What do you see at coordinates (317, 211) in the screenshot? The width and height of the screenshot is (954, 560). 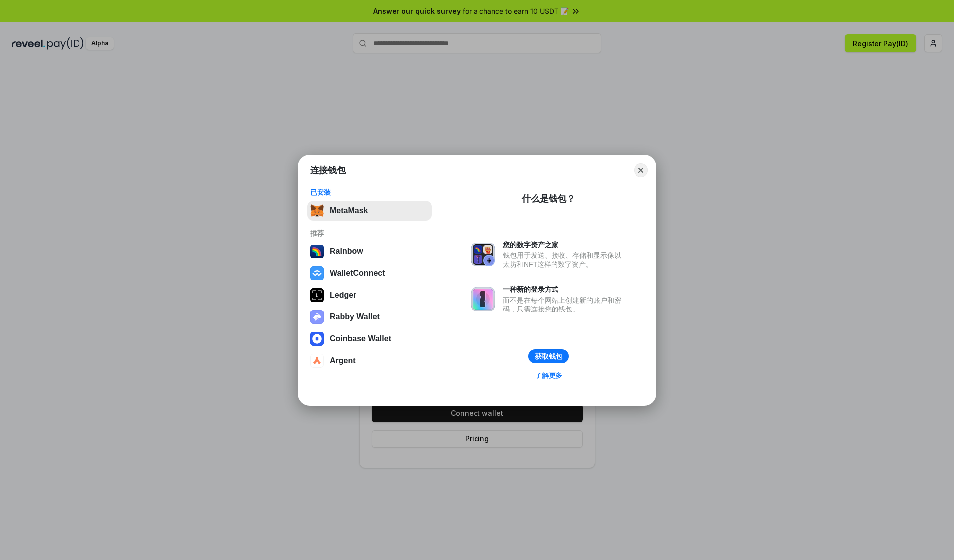 I see `img: svg+xml,%3Csvg%20fill%3D%22none%22%20height%3D%2233%22%20viewBox%3D%220%200%2035%2033%22%20width%...` at bounding box center [317, 211].